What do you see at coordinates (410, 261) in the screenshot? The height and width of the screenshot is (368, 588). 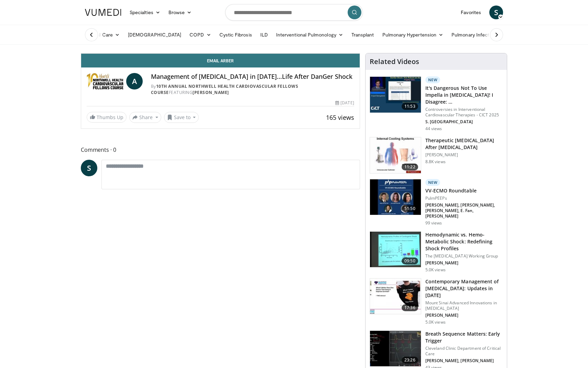 I see `span: 09:50` at bounding box center [410, 261].